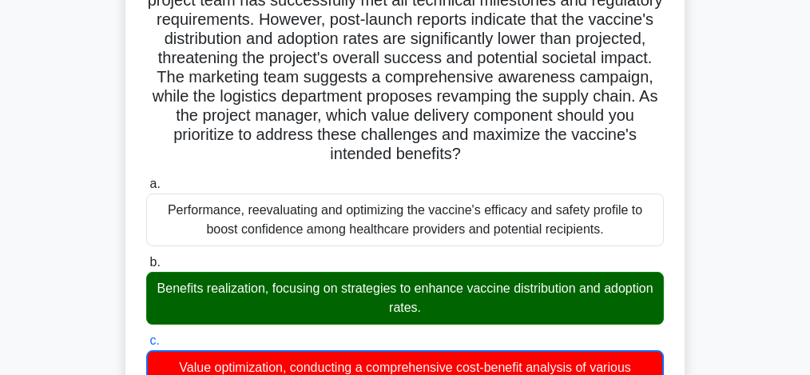 This screenshot has width=810, height=375. What do you see at coordinates (405, 220) in the screenshot?
I see `div: Performance, reevaluating and optimizing the vaccine's efficacy and safety profile to boost confi...` at bounding box center [405, 220].